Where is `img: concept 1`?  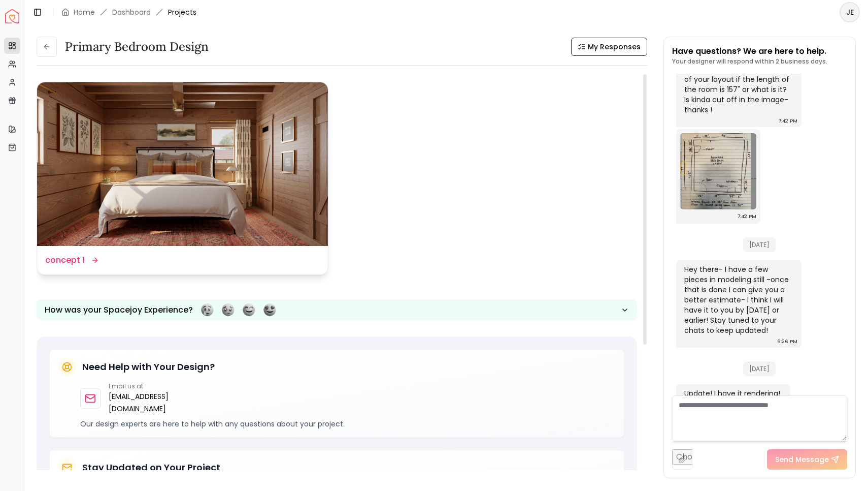 img: concept 1 is located at coordinates (182, 164).